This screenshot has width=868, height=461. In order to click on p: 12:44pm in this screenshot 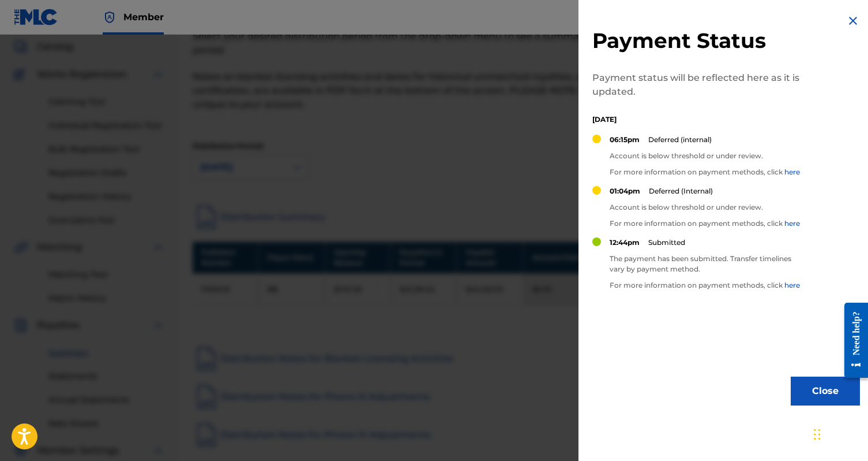, I will do `click(624, 242)`.